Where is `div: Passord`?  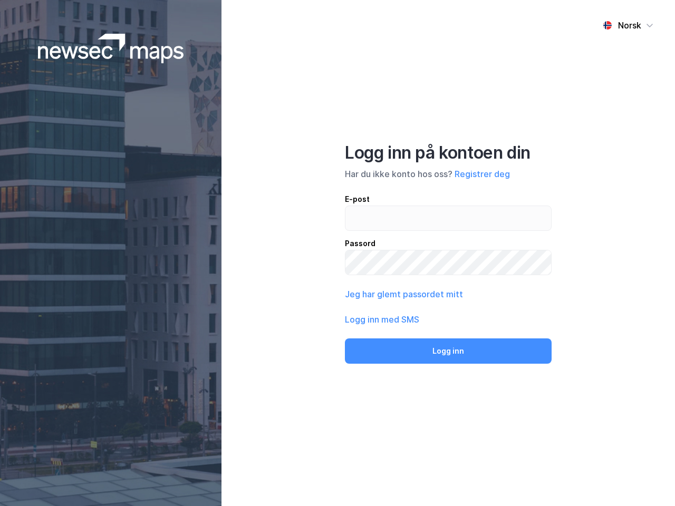 div: Passord is located at coordinates (448, 244).